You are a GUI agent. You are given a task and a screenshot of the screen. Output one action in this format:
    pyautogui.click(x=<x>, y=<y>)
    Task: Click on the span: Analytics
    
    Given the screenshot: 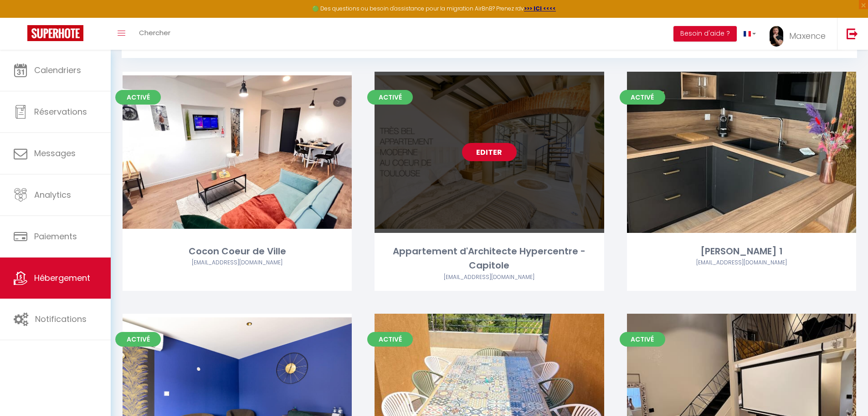 What is the action you would take?
    pyautogui.click(x=53, y=194)
    